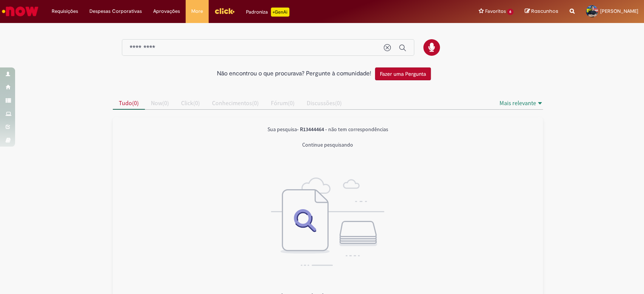  Describe the element at coordinates (403, 74) in the screenshot. I see `button: Fazer uma Pergunta` at that location.